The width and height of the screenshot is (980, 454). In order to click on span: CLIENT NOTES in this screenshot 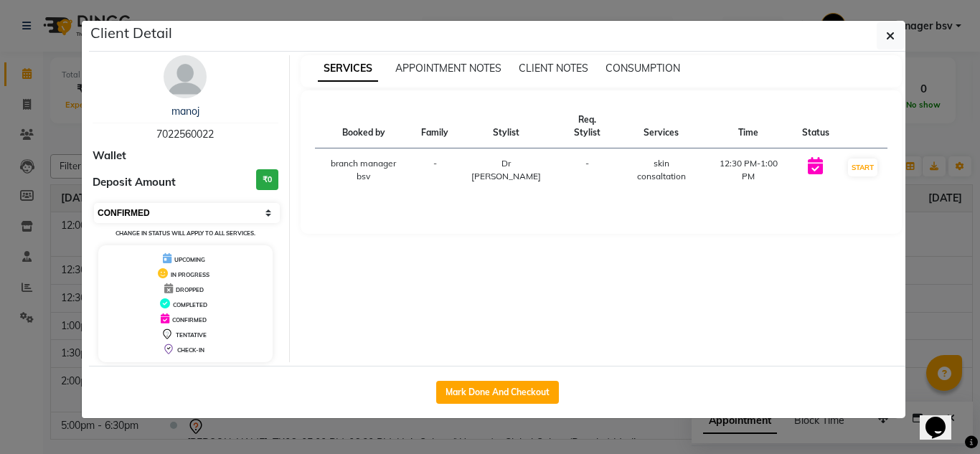, I will do `click(553, 68)`.